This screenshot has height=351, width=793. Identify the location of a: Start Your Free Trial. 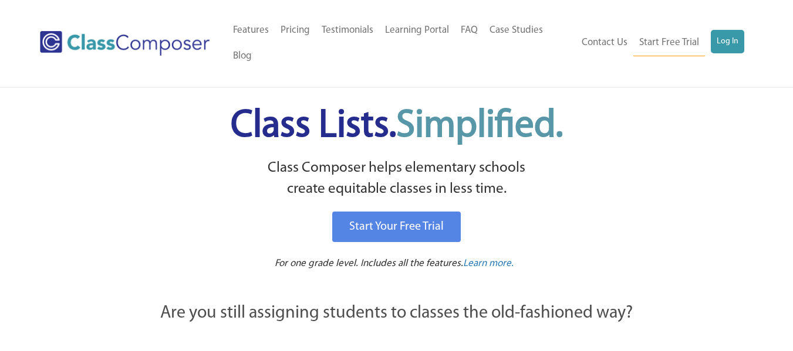
(396, 227).